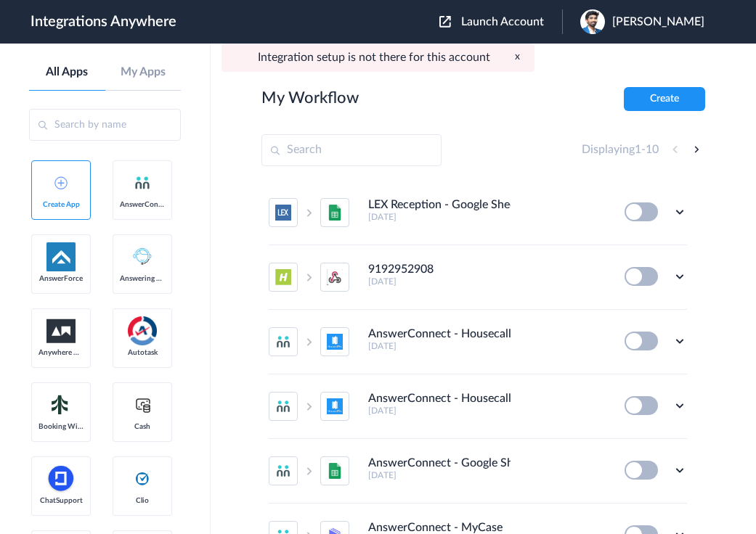  I want to click on h1: Integrations Anywhere, so click(103, 21).